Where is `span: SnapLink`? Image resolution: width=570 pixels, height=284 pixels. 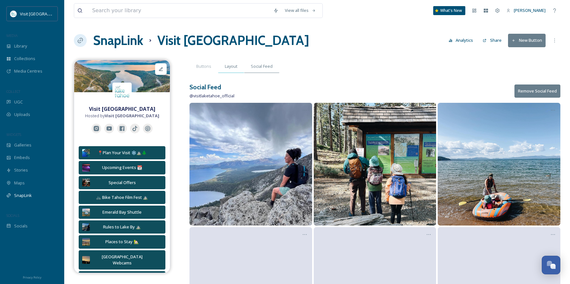
span: SnapLink is located at coordinates (23, 195).